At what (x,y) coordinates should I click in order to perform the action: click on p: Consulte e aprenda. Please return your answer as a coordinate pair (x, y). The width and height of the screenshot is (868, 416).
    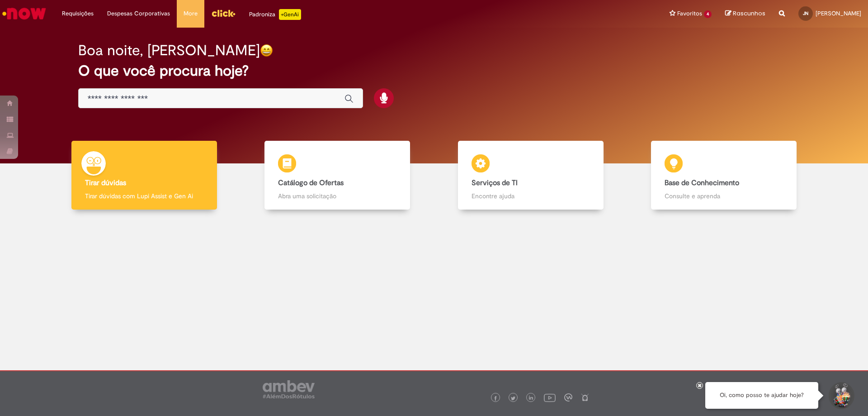
    Looking at the image, I should click on (724, 196).